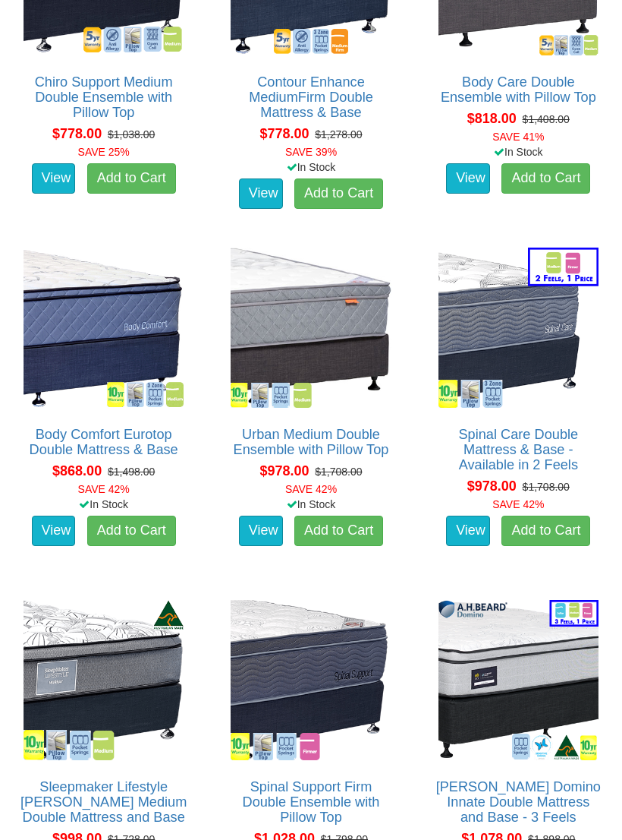 This screenshot has height=840, width=622. I want to click on img: Sleepmaker Lifestyle Murray Medium Double Mattress and Base, so click(103, 680).